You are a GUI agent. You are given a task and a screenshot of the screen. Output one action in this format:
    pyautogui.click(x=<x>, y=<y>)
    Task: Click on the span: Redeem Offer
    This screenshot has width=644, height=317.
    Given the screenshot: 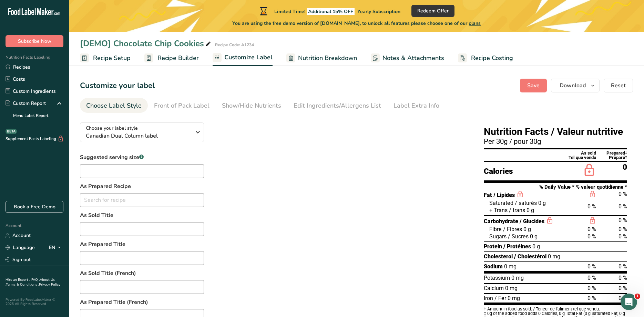 What is the action you would take?
    pyautogui.click(x=433, y=11)
    